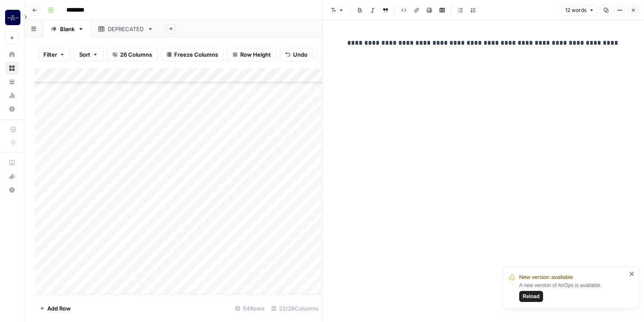 Image resolution: width=644 pixels, height=322 pixels. What do you see at coordinates (12, 17) in the screenshot?
I see `button: Workspace: Magellan Jets` at bounding box center [12, 17].